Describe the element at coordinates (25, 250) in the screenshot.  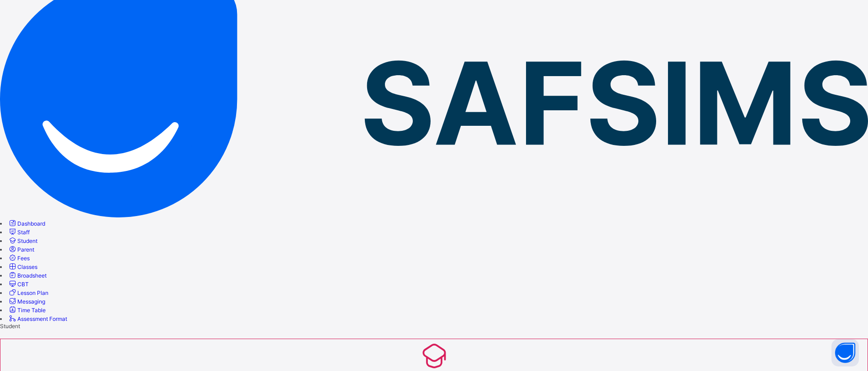
I see `span: Parent` at that location.